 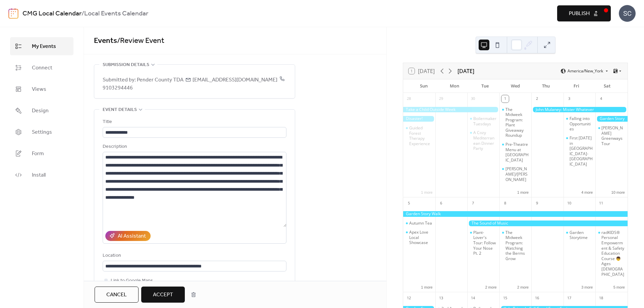 What do you see at coordinates (441, 298) in the screenshot?
I see `div: 13` at bounding box center [441, 298].